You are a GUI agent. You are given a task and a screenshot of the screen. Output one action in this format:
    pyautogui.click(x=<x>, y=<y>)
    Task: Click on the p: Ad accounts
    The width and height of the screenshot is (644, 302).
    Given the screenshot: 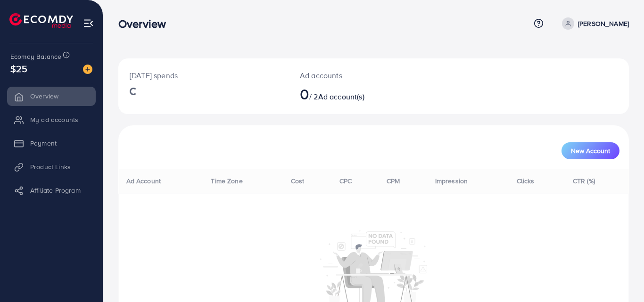 What is the action you would take?
    pyautogui.click(x=352, y=76)
    